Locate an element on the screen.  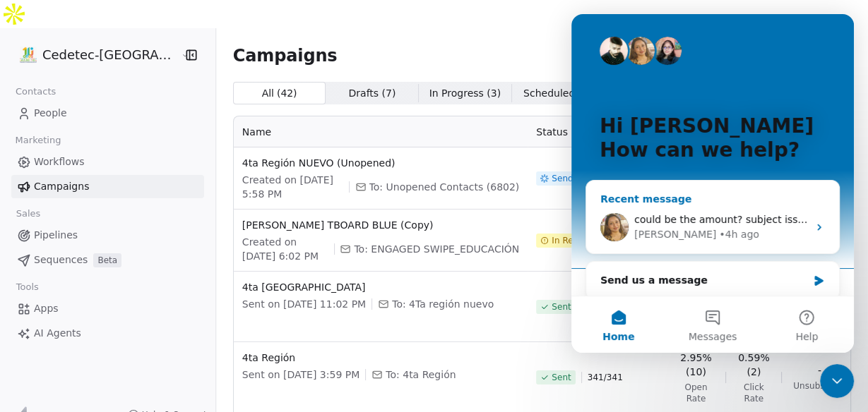
img: IMAGEN%2010%20A%C3%83%C2%91OS.png is located at coordinates (28, 55).